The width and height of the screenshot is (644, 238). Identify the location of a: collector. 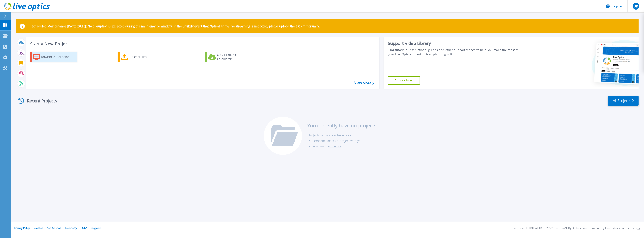
(335, 146).